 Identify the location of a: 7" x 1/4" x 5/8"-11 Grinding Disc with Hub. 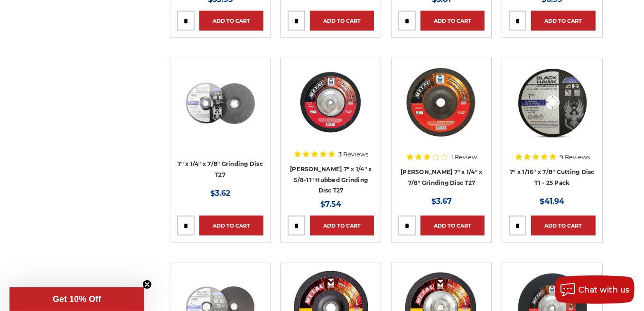
(331, 108).